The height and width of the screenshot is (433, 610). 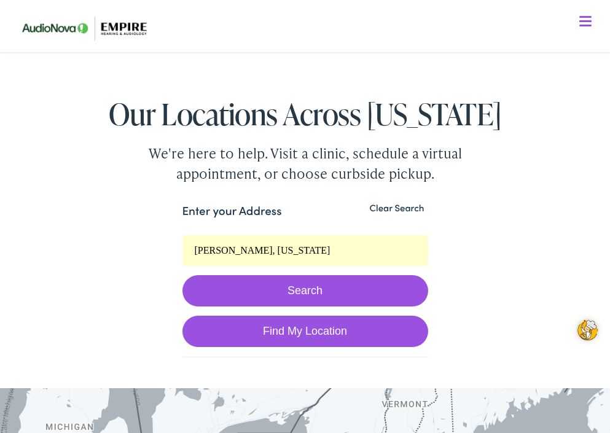 I want to click on label: Enter your Address, so click(x=232, y=211).